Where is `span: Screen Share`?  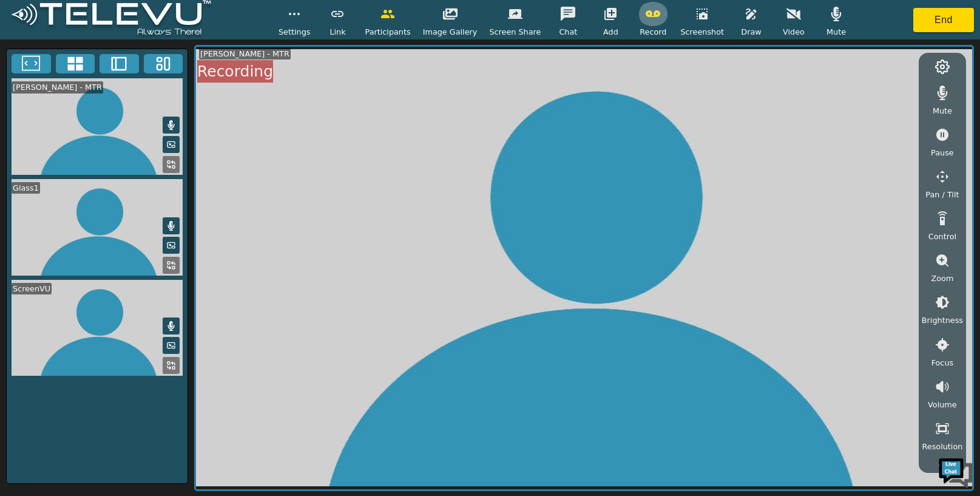
span: Screen Share is located at coordinates (514, 31).